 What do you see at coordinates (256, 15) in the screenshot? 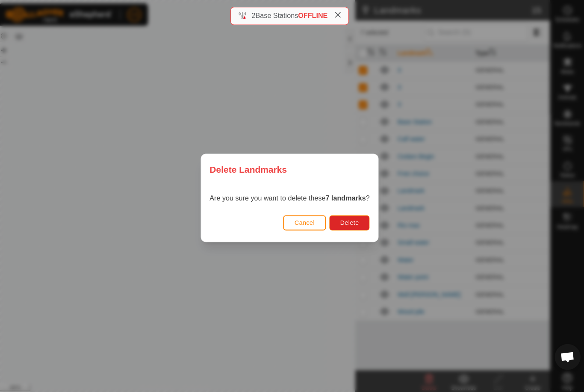
I see `span: 2` at bounding box center [256, 15].